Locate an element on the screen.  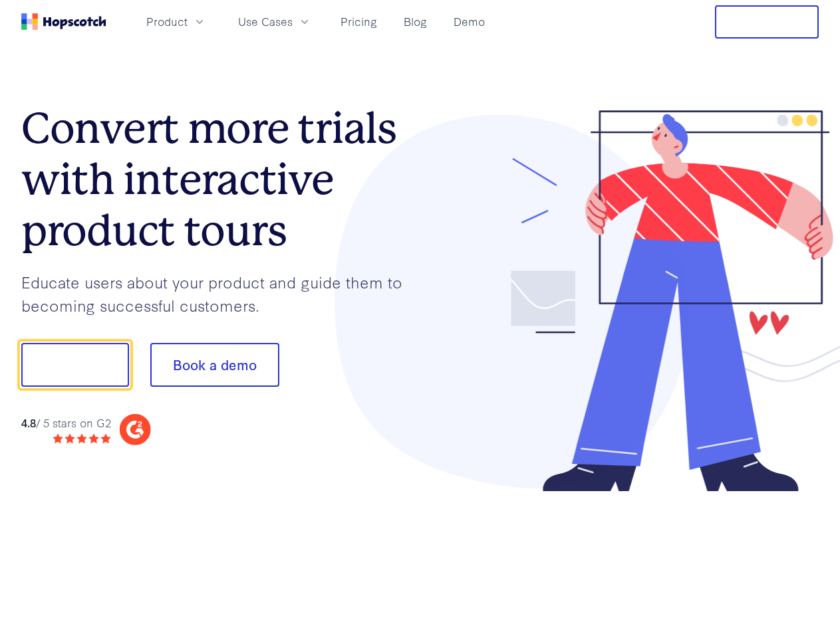
a: Book a demo is located at coordinates (215, 365).